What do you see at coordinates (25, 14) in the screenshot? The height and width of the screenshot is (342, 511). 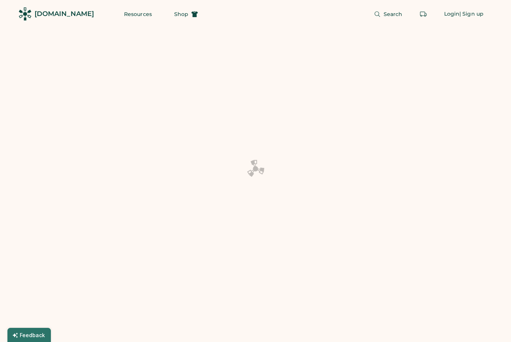 I see `img: Rendered Logo - Screens` at bounding box center [25, 14].